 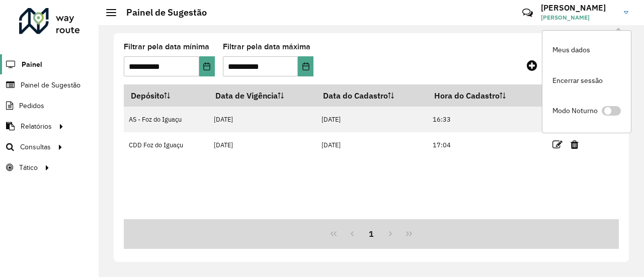 What do you see at coordinates (166, 145) in the screenshot?
I see `td: CDD Foz do Iguaçu` at bounding box center [166, 145].